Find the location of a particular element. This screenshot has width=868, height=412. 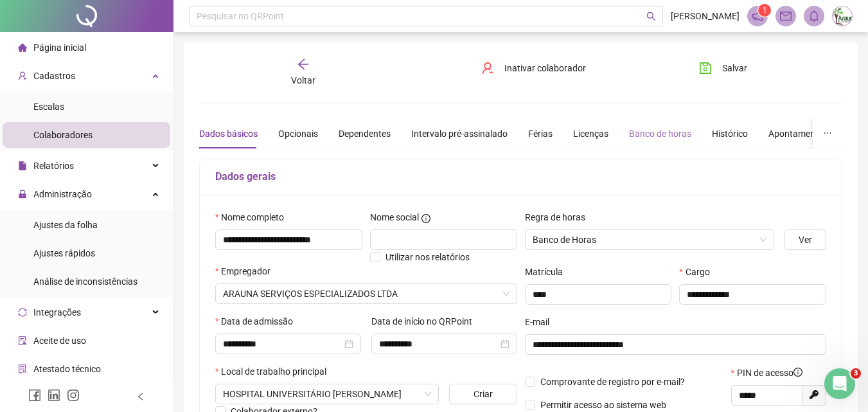

span: 1 is located at coordinates (764, 11).